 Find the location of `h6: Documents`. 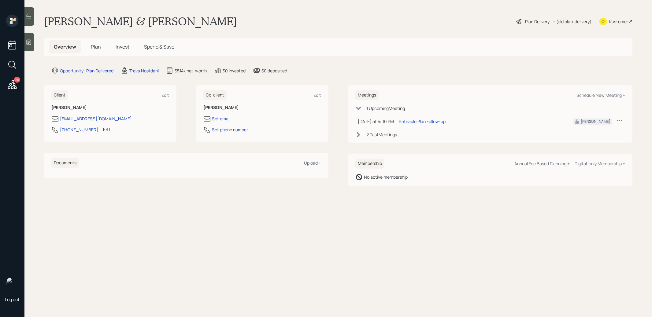

h6: Documents is located at coordinates (65, 163).